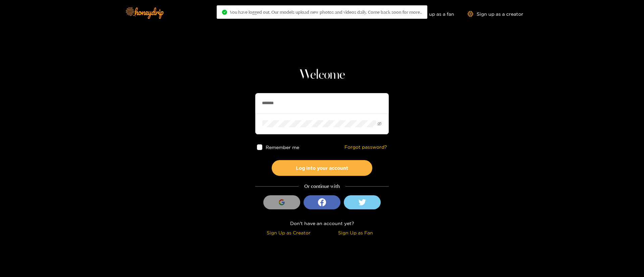 The width and height of the screenshot is (644, 277). What do you see at coordinates (322, 186) in the screenshot?
I see `div: Or continue with` at bounding box center [322, 186].